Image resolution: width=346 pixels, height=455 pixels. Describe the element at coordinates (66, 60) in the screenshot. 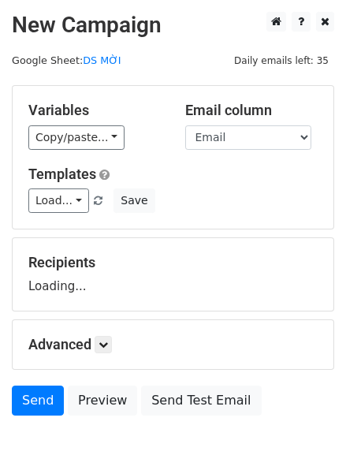

I see `small: Google Sheet:` at that location.